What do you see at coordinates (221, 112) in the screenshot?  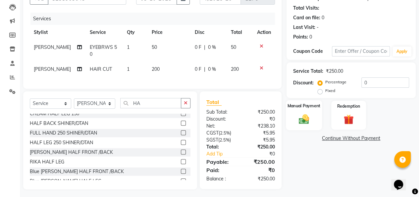 I see `div: Sub Total:` at bounding box center [221, 112].